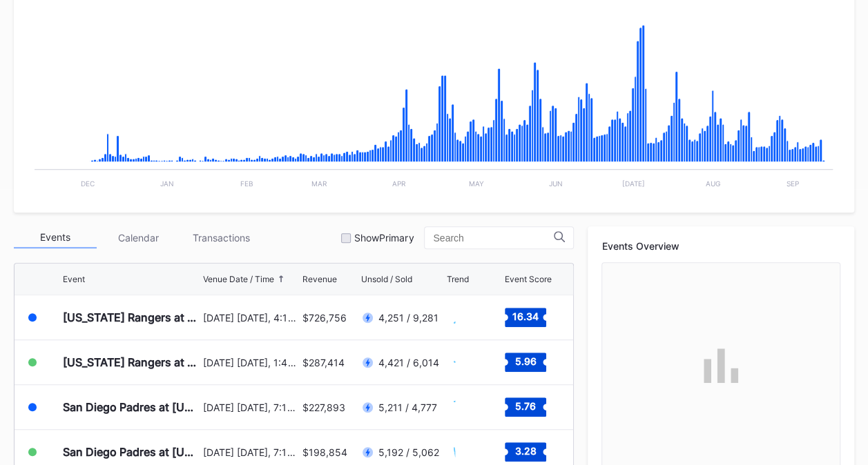  Describe the element at coordinates (526, 451) in the screenshot. I see `text: 3.28` at that location.